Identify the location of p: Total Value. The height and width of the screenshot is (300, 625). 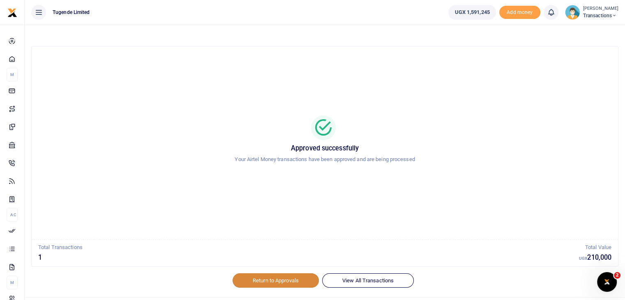
(595, 247).